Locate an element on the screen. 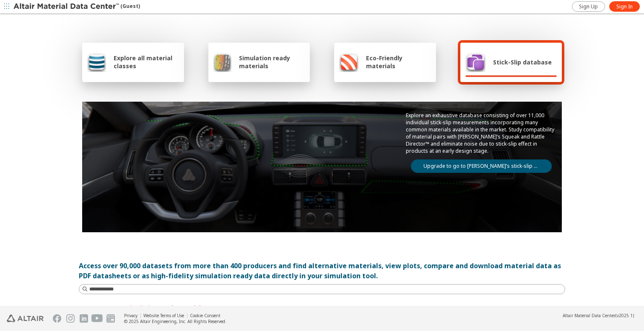 The width and height of the screenshot is (644, 331). a: Sign Up is located at coordinates (588, 6).